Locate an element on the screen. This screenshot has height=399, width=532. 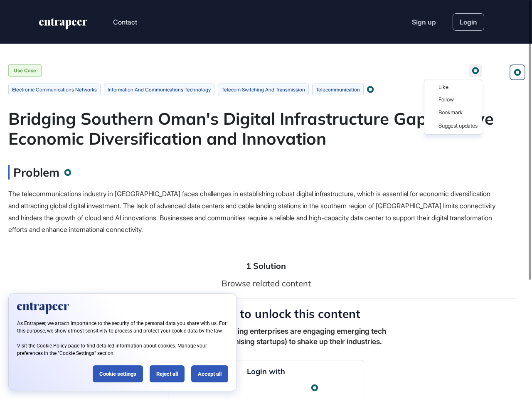
span: Like is located at coordinates (458, 87).